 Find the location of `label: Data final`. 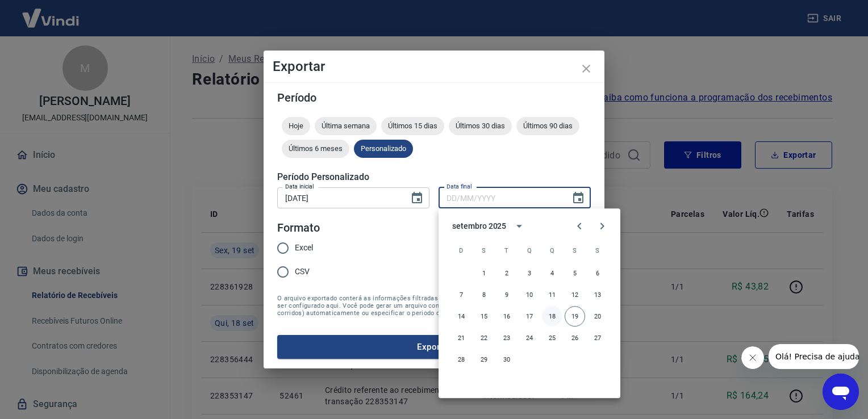

label: Data final is located at coordinates (459, 186).